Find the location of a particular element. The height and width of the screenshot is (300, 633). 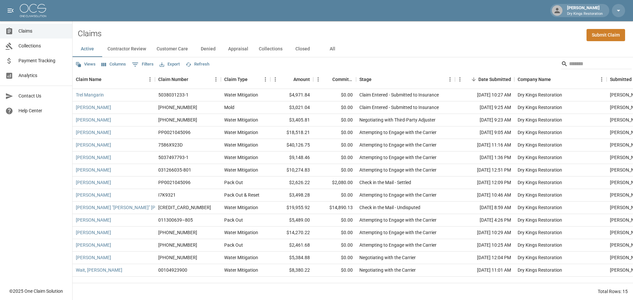

h2: Claims is located at coordinates (90, 34).